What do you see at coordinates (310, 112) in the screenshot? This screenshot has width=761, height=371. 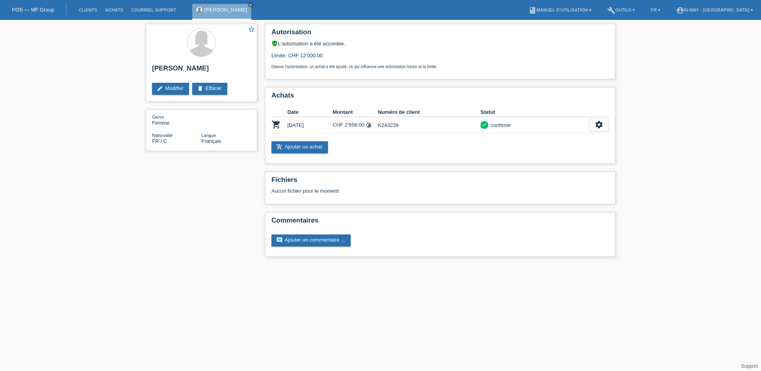 I see `th: Date` at bounding box center [310, 112].